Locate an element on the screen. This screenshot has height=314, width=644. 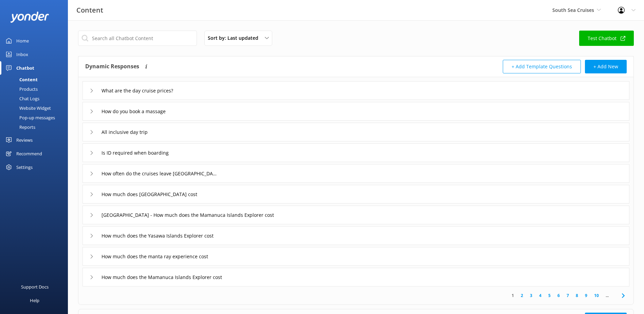
h3: Content is located at coordinates (90, 10).